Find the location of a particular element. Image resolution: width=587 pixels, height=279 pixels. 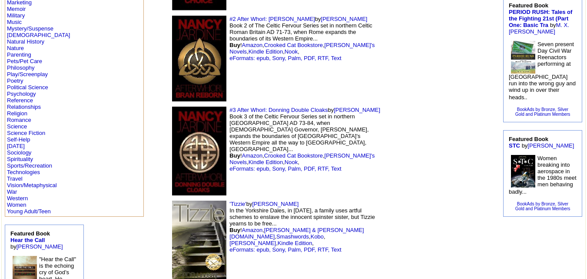

a: Kobo is located at coordinates (317, 236).